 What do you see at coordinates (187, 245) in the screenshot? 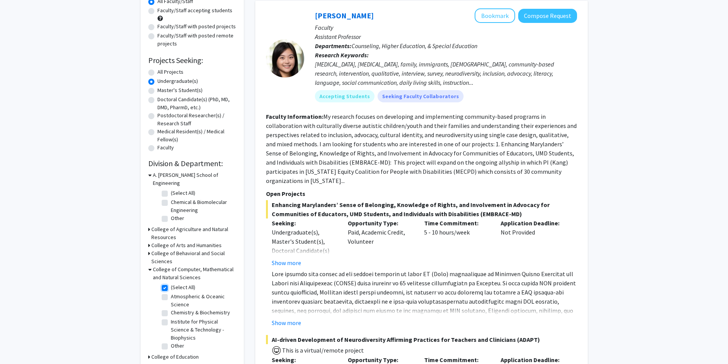
I see `h3: College of Arts and Humanities` at bounding box center [187, 245].